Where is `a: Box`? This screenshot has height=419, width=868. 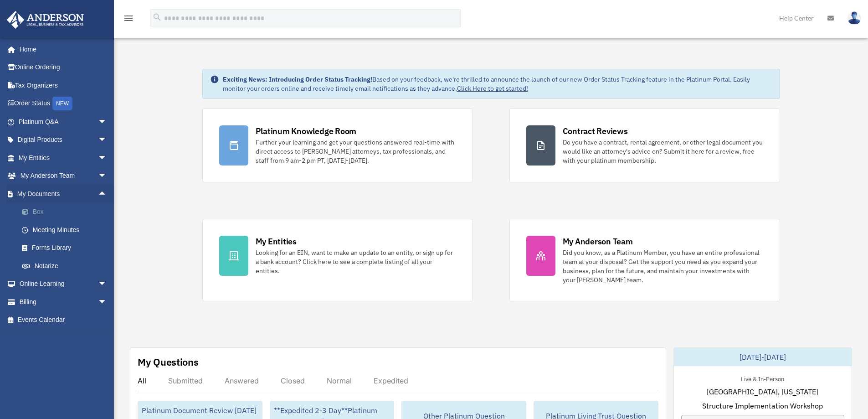
a: Box is located at coordinates (66, 212).